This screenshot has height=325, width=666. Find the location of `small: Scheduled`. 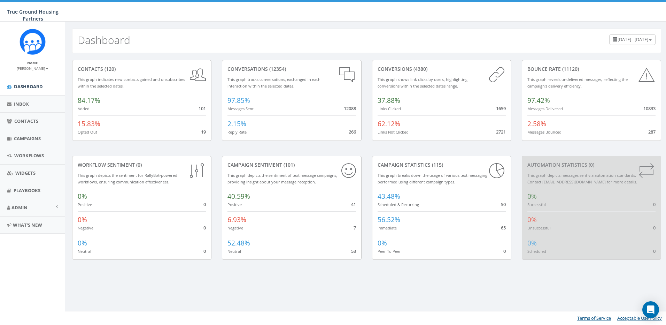

small: Scheduled is located at coordinates (537, 251).